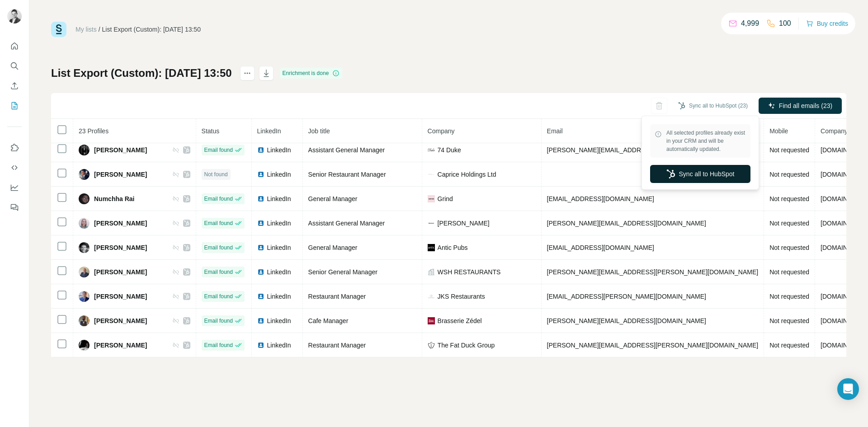 The image size is (868, 427). What do you see at coordinates (311, 73) in the screenshot?
I see `div: Enrichment is done` at bounding box center [311, 73].